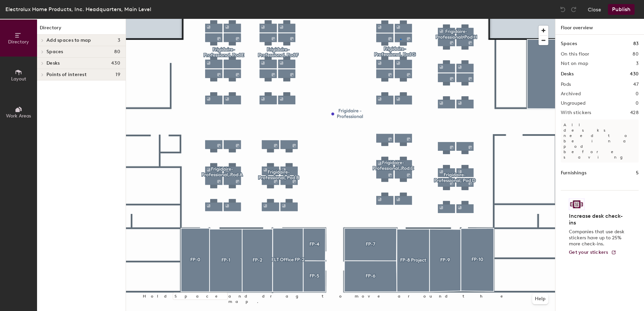 The width and height of the screenshot is (644, 311). What do you see at coordinates (636, 44) in the screenshot?
I see `h1: 83` at bounding box center [636, 44].